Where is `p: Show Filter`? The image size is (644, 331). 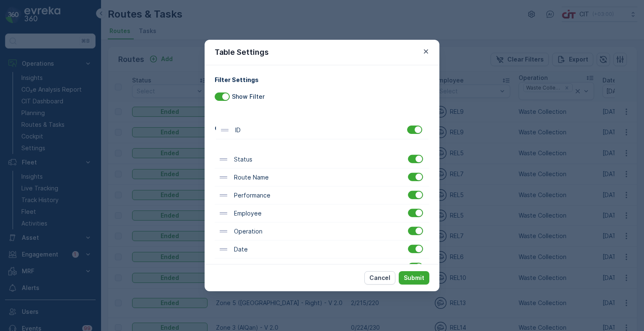 p: Show Filter is located at coordinates (248, 97).